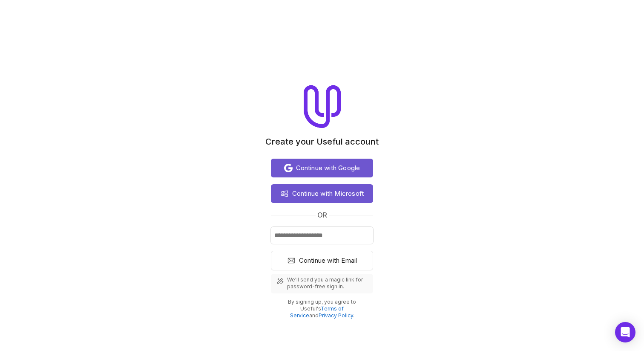  I want to click on input: Email, so click(322, 235).